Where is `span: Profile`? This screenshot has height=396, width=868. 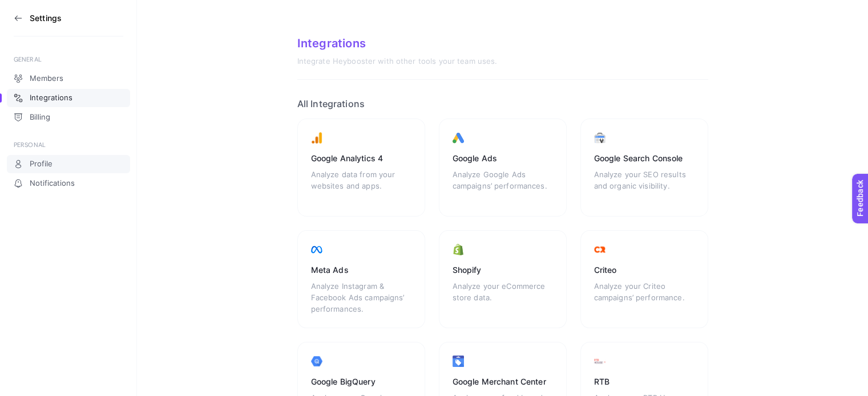
span: Profile is located at coordinates (41, 164).